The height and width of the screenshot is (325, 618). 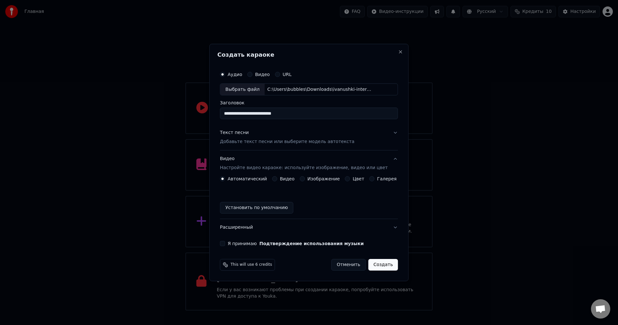 What do you see at coordinates (234, 133) in the screenshot?
I see `div: Текст песни` at bounding box center [234, 133].